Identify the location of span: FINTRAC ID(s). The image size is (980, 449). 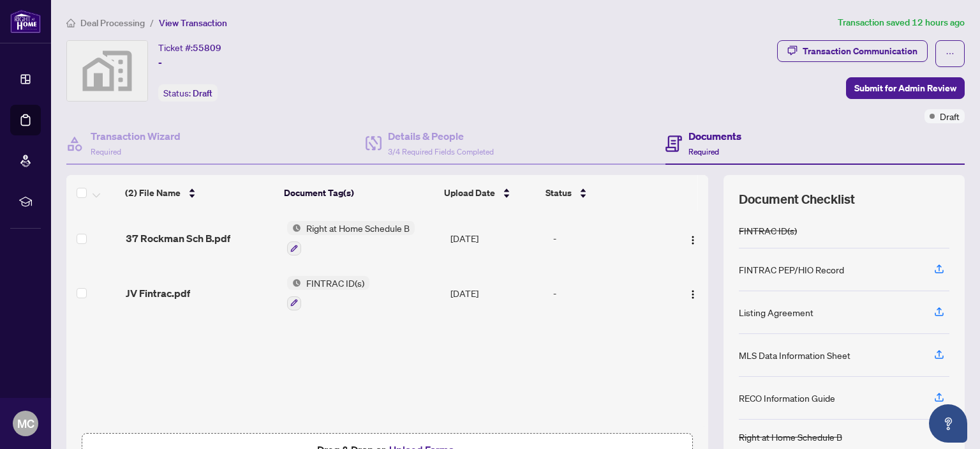
(335, 283).